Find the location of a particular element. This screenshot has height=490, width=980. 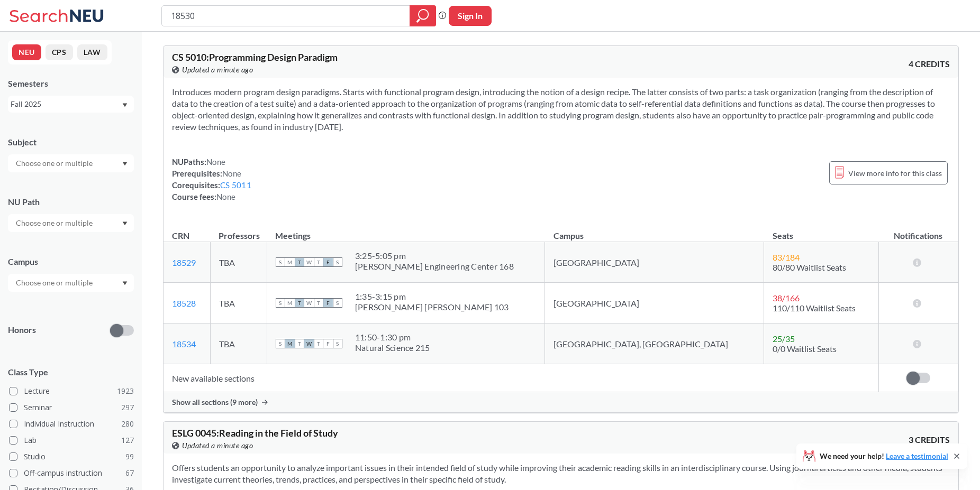

div: NU Path is located at coordinates (71, 202).